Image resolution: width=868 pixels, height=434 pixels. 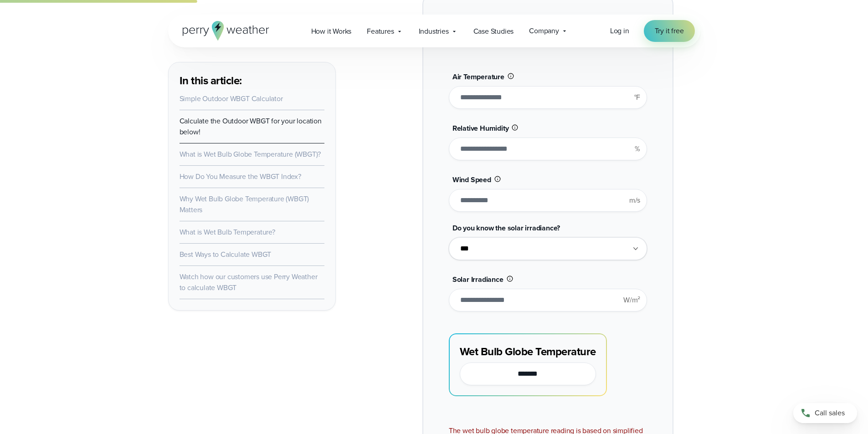 What do you see at coordinates (226, 254) in the screenshot?
I see `a: Best Ways to Calculate WBGT` at bounding box center [226, 254].